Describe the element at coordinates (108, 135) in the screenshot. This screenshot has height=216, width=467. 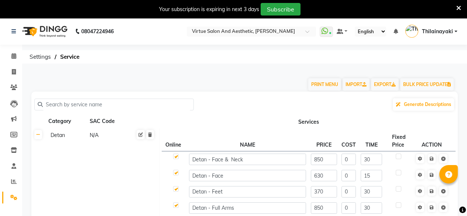
I see `div: N/A` at that location.